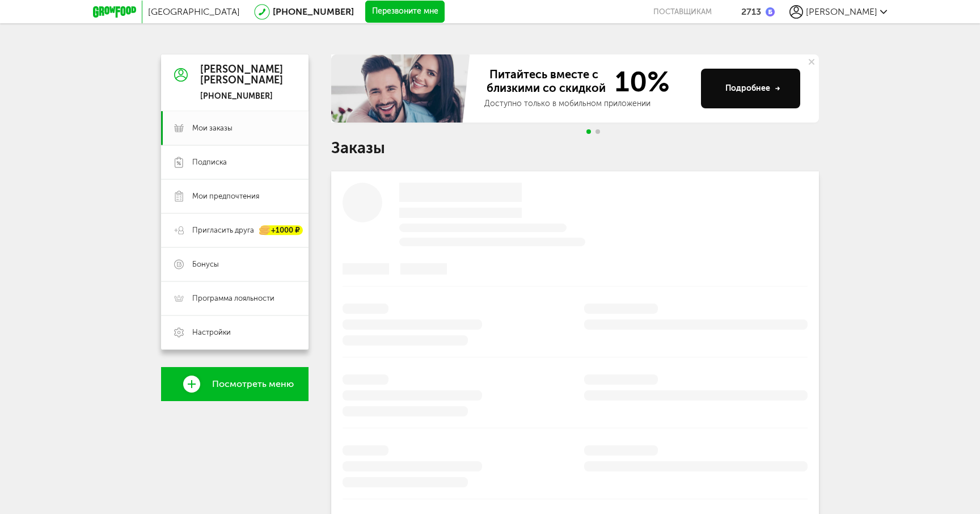 The width and height of the screenshot is (980, 514). What do you see at coordinates (233, 298) in the screenshot?
I see `span: Программа лояльности` at bounding box center [233, 298].